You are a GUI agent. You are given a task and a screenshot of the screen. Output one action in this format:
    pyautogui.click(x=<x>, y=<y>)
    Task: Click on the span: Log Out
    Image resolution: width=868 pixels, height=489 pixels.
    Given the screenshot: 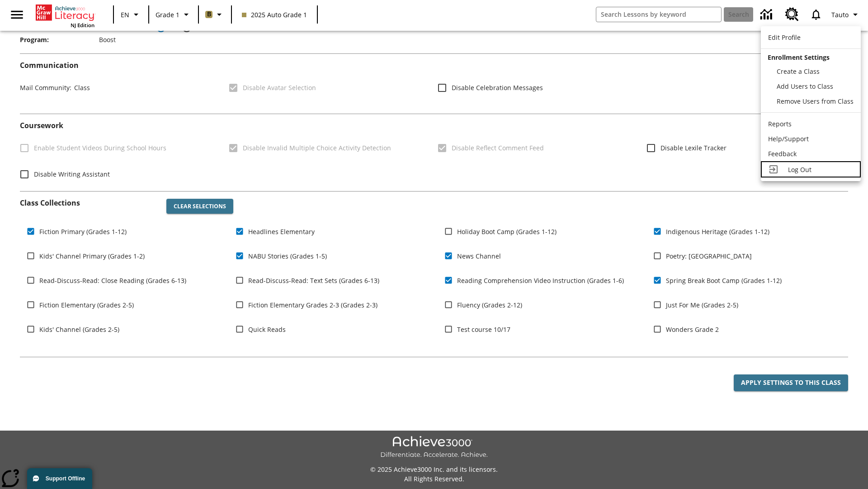 What is the action you would take?
    pyautogui.click(x=800, y=169)
    